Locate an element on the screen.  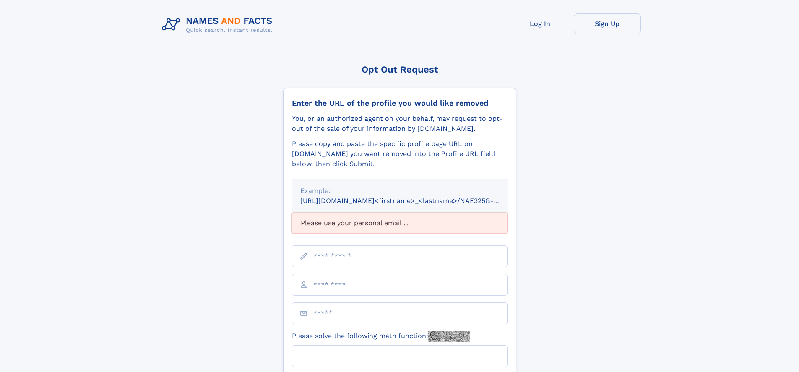
a: Sign Up is located at coordinates (607, 23).